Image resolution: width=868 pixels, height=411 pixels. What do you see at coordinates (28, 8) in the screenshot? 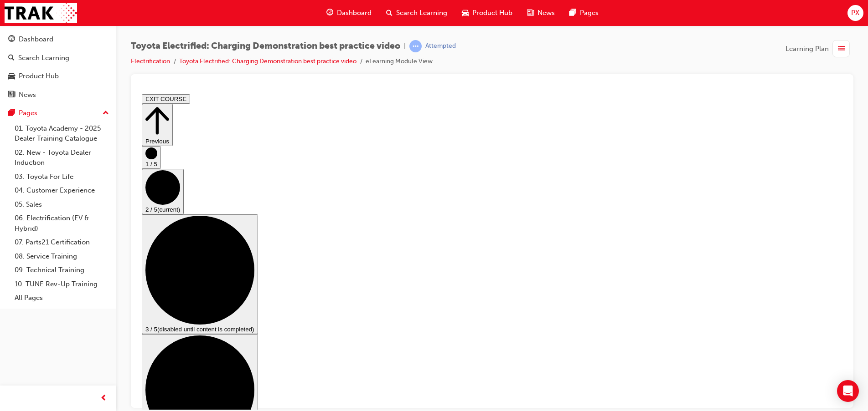
I see `button: EXIT COURSE` at bounding box center [28, 8].